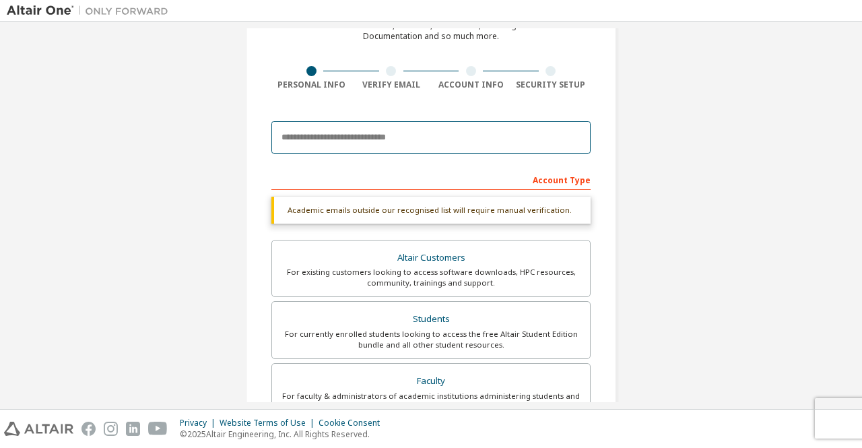 Image resolution: width=862 pixels, height=448 pixels. I want to click on div: For faculty & administrators of academic institutions administering students and accessing softwa..., so click(431, 401).